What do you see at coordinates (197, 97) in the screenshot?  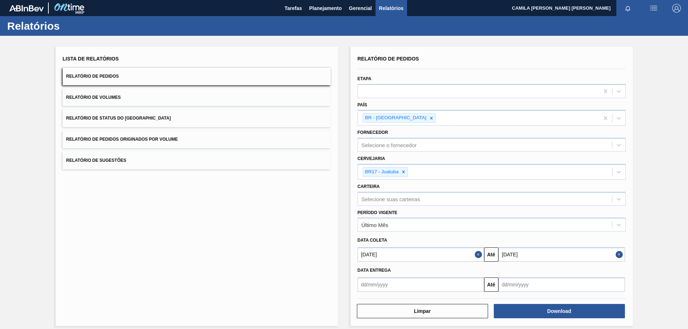 I see `button: Relatório de Volumes` at bounding box center [197, 97].